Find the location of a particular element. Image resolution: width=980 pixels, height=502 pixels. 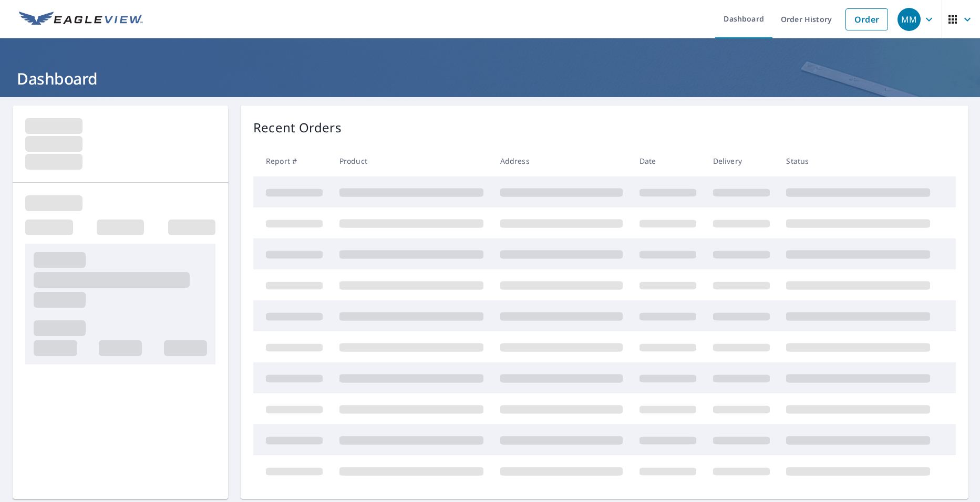

th: Date is located at coordinates (668, 161).